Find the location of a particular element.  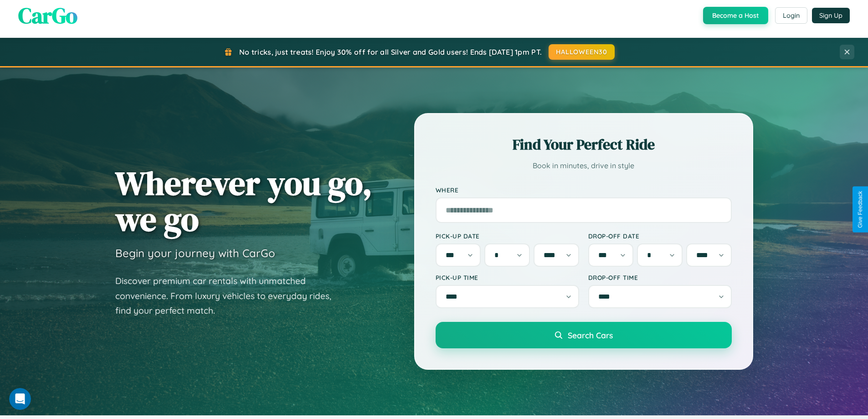

button: HALLOWEEN30 is located at coordinates (581, 52).